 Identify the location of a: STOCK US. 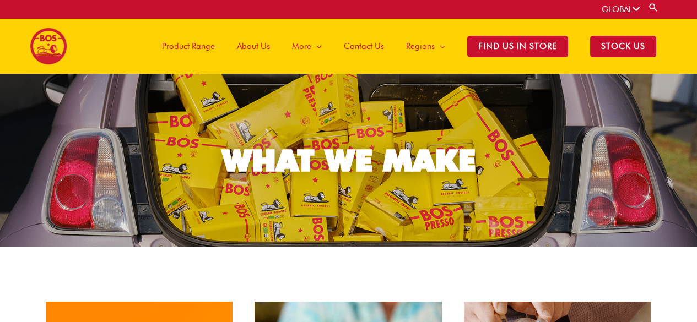
(623, 46).